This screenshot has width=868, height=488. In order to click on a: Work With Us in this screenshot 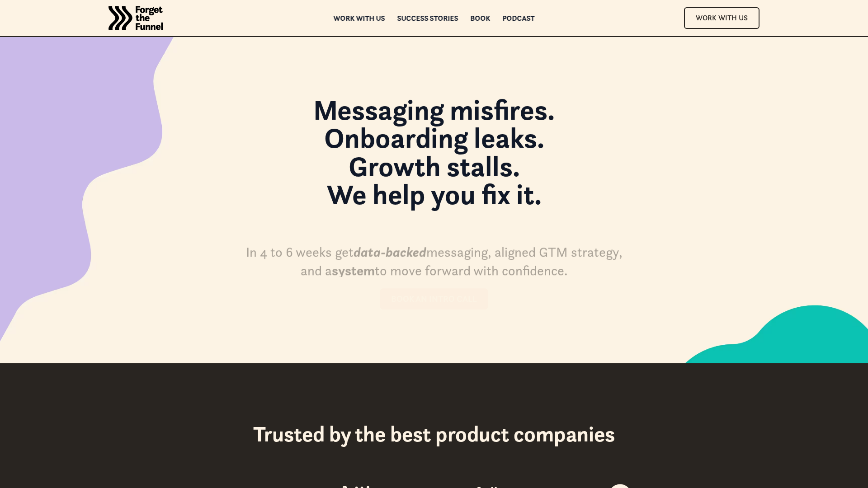, I will do `click(722, 18)`.